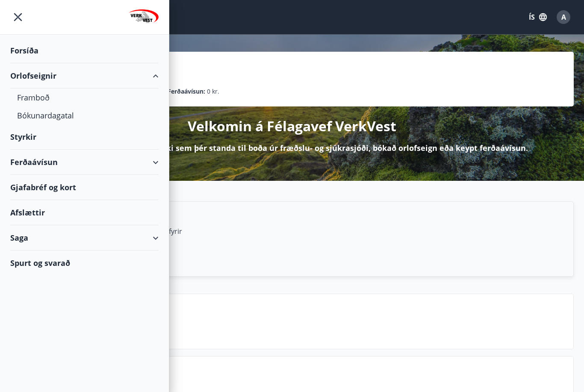  I want to click on div: Bókunardagatal, so click(84, 116).